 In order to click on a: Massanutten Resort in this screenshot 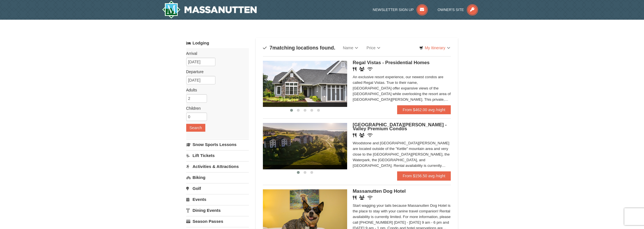, I will do `click(209, 9)`.